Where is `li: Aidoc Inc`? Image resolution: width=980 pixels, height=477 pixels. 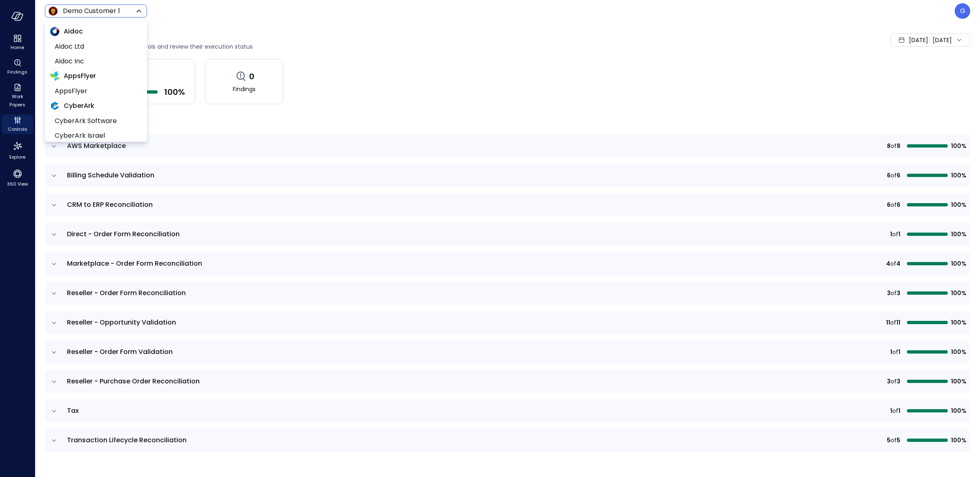
li: Aidoc Inc is located at coordinates (96, 62).